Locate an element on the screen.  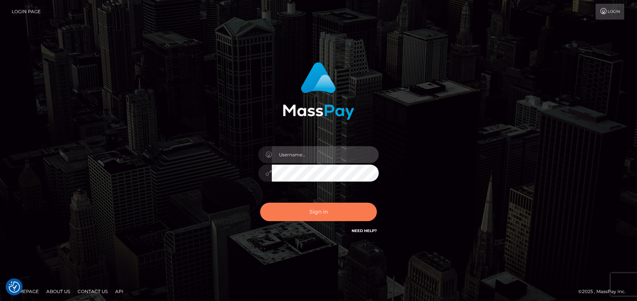
div: © 2025 , MassPay Inc. is located at coordinates (605, 291).